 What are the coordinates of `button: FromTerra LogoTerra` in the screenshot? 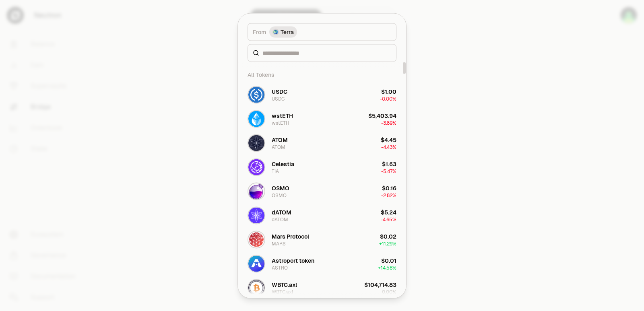 It's located at (322, 32).